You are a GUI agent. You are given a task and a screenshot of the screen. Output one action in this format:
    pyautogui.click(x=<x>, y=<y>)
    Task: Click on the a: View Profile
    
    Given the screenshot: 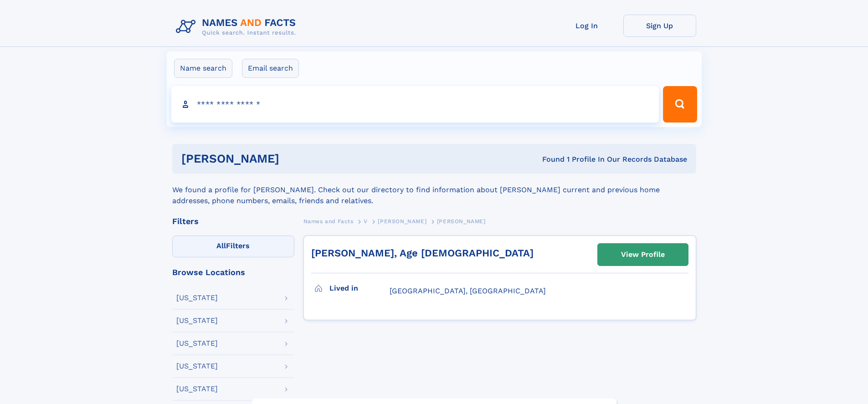 What is the action you would take?
    pyautogui.click(x=643, y=255)
    